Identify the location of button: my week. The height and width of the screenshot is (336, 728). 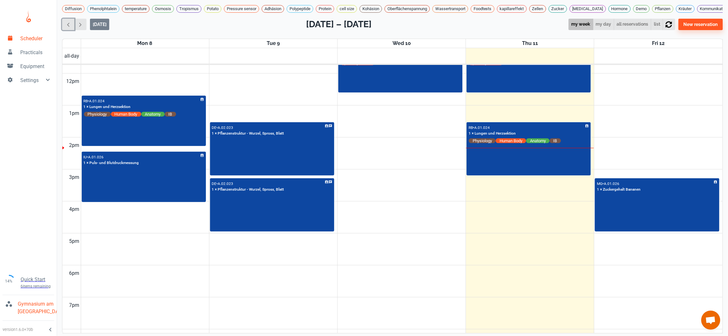
(581, 24).